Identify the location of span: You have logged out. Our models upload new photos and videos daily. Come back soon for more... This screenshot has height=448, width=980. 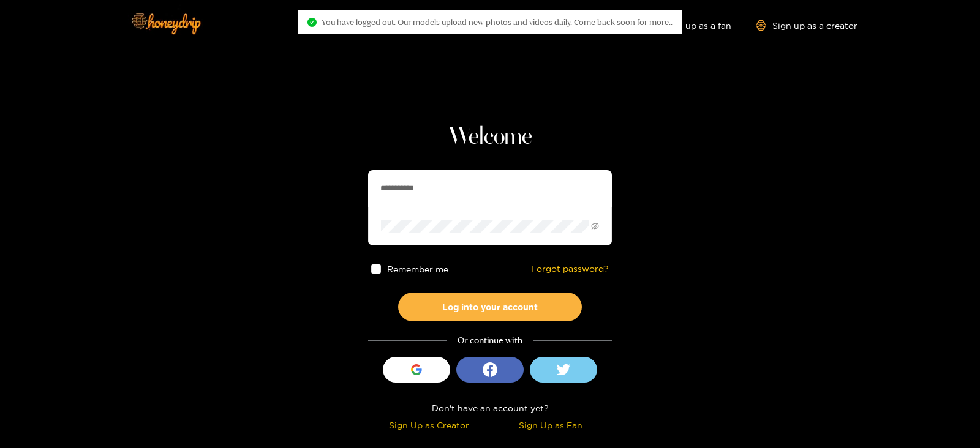
(497, 22).